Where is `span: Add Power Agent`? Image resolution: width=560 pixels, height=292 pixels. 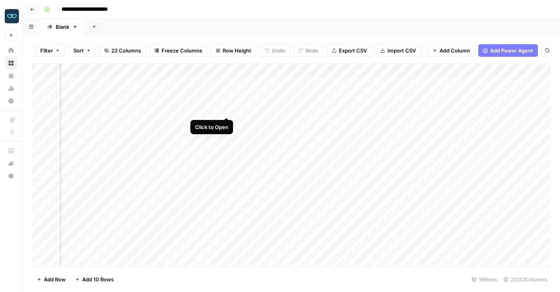
span: Add Power Agent is located at coordinates (511, 51).